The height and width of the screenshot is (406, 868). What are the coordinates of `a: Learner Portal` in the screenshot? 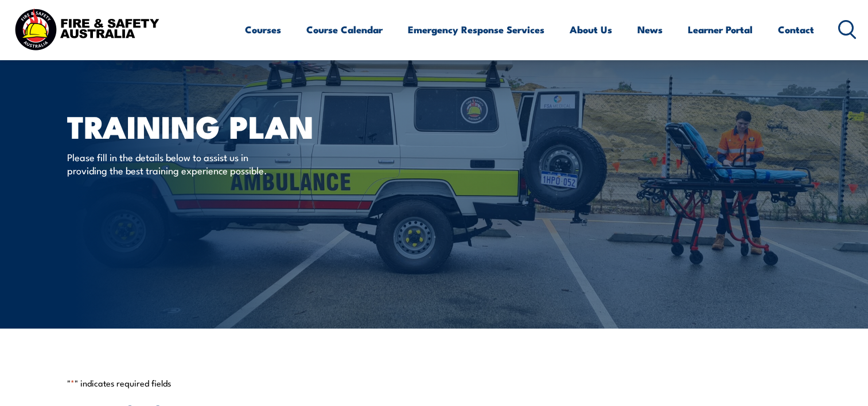 It's located at (720, 29).